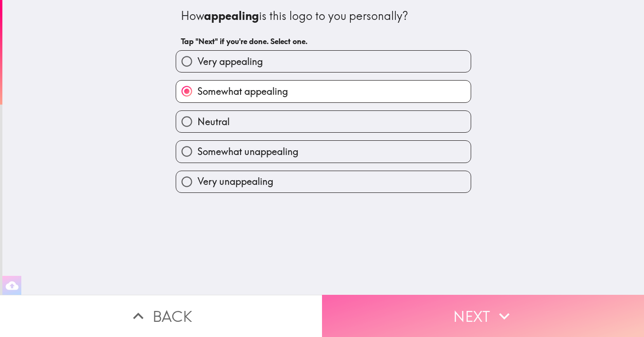 Image resolution: width=644 pixels, height=337 pixels. Describe the element at coordinates (323, 91) in the screenshot. I see `button: Somewhat appealing` at that location.